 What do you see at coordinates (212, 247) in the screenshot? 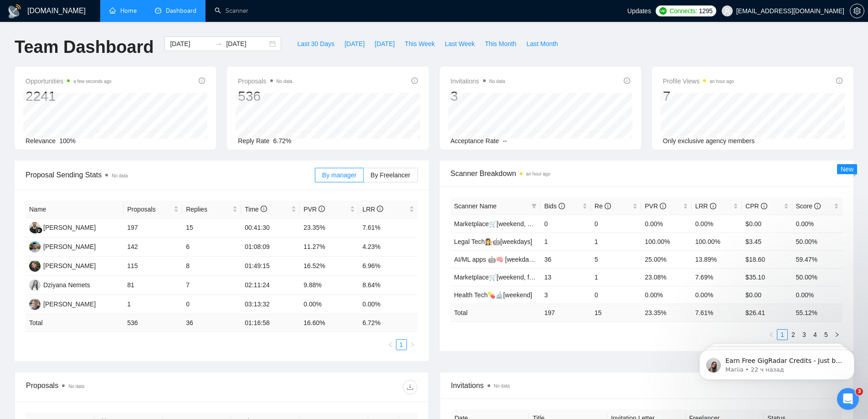
I see `td: 6` at bounding box center [212, 247].